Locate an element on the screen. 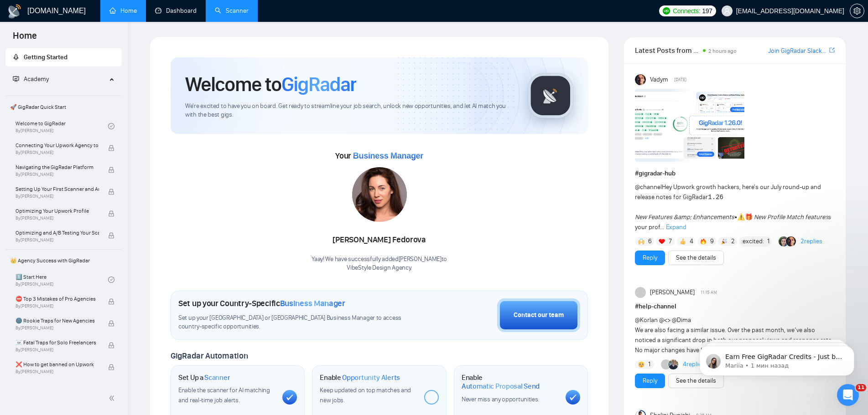 The height and width of the screenshot is (415, 868). span: 197 is located at coordinates (707, 11).